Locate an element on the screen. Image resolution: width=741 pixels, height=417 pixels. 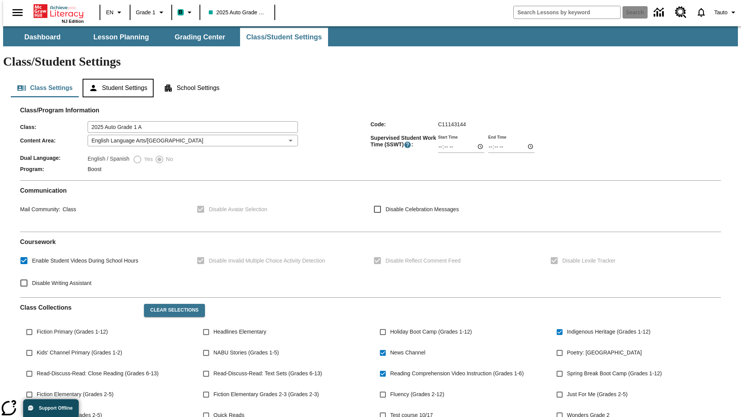
button: Grading Center is located at coordinates (200, 37).